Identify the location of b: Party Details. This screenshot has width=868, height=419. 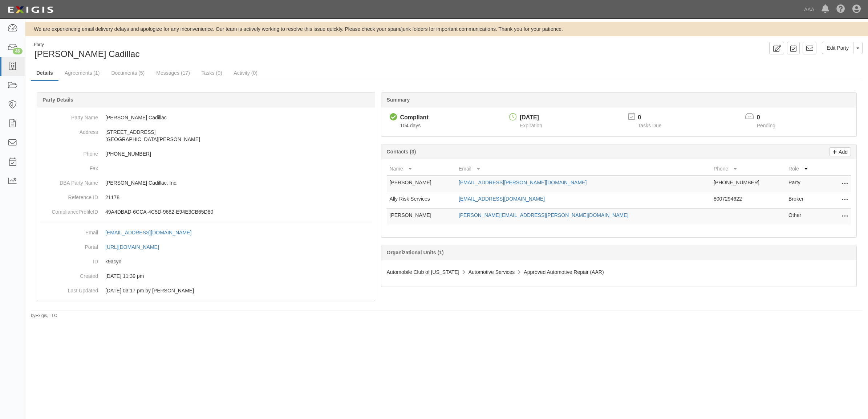
(58, 100).